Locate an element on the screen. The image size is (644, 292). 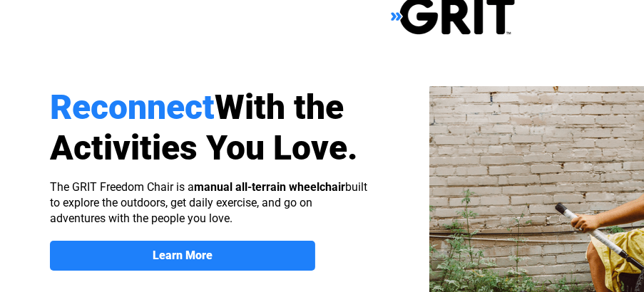
span: Reconnect is located at coordinates (132, 107).